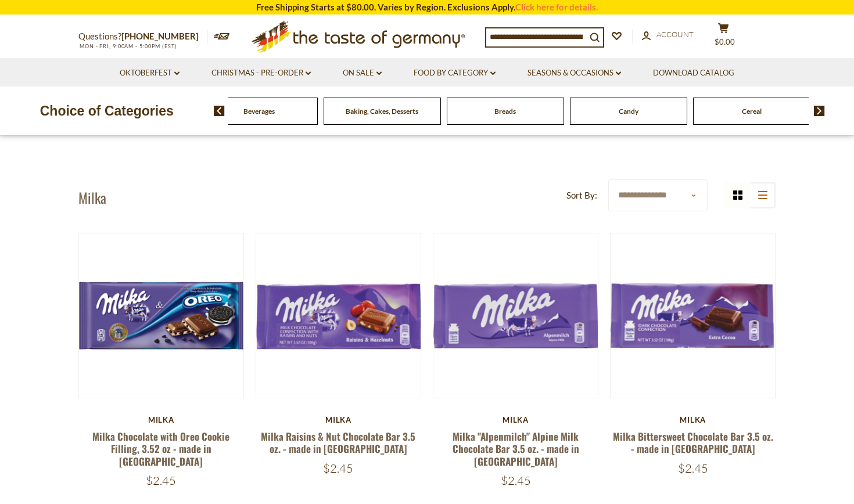 Image resolution: width=854 pixels, height=504 pixels. Describe the element at coordinates (694, 73) in the screenshot. I see `a: Download Catalog` at that location.